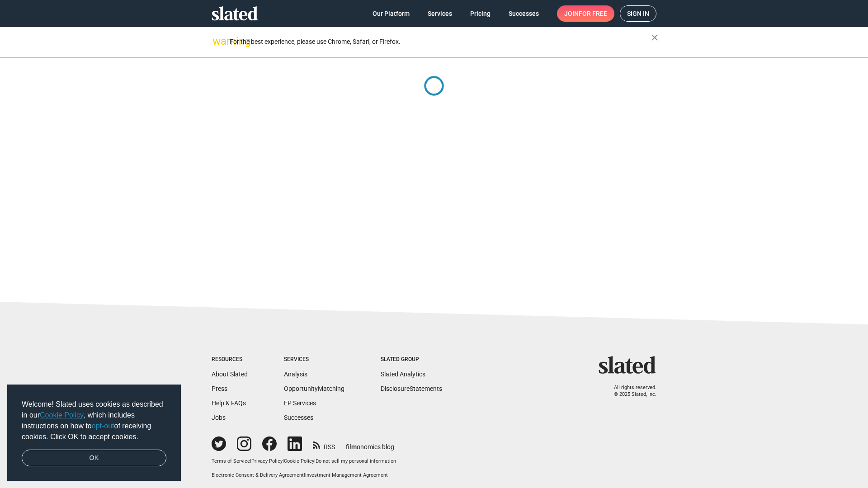  What do you see at coordinates (296, 374) in the screenshot?
I see `a: Analysis` at bounding box center [296, 374].